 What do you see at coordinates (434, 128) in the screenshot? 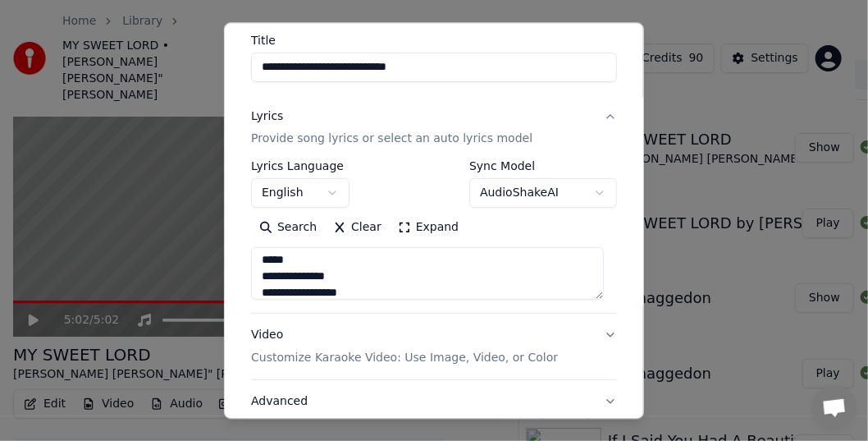
I see `button: LyricsProvide song lyrics or select an auto lyrics model` at bounding box center [434, 128].